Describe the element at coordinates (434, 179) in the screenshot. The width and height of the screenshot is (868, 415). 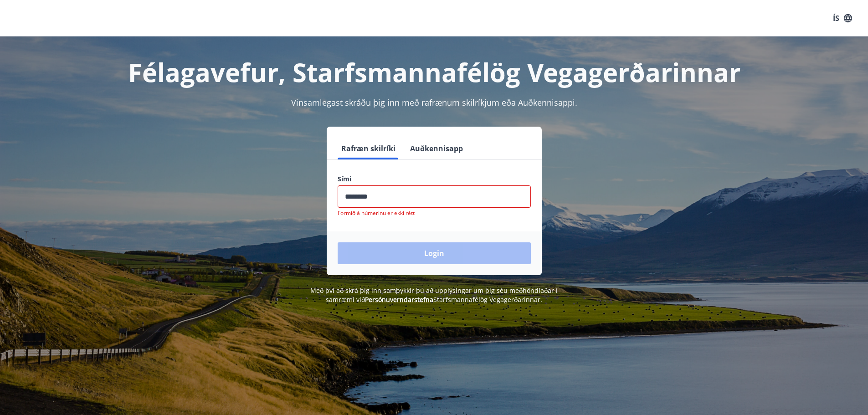
I see `label: Sími` at that location.